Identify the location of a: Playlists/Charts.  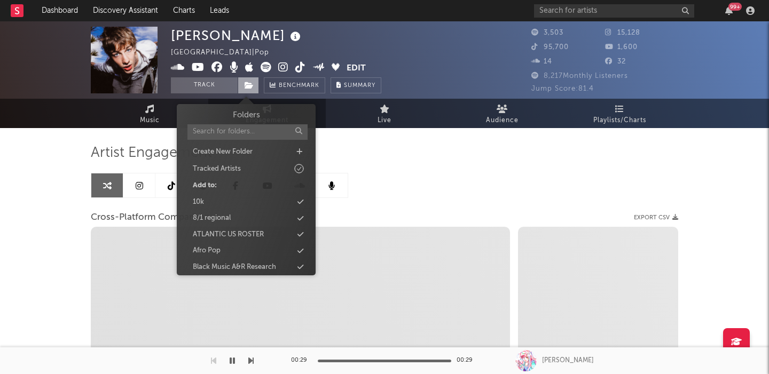
(619, 113).